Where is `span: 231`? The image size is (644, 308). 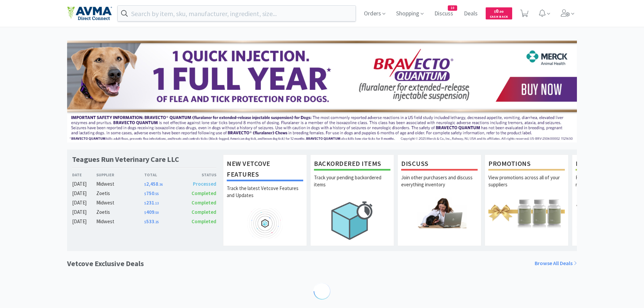
span: 231 is located at coordinates (151, 202).